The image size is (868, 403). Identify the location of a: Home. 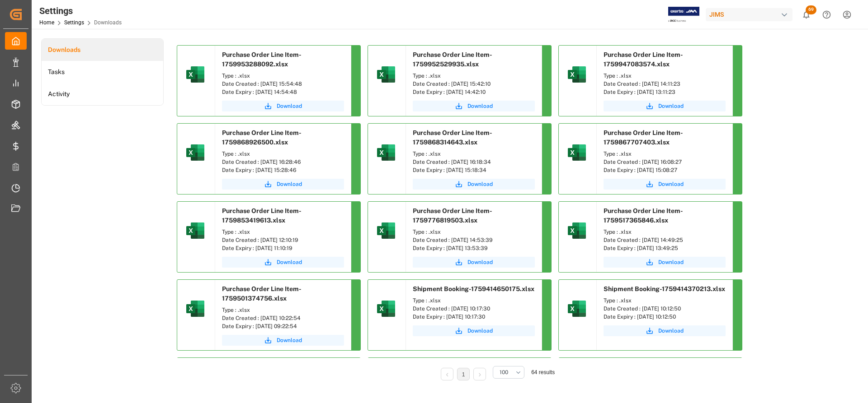
(47, 23).